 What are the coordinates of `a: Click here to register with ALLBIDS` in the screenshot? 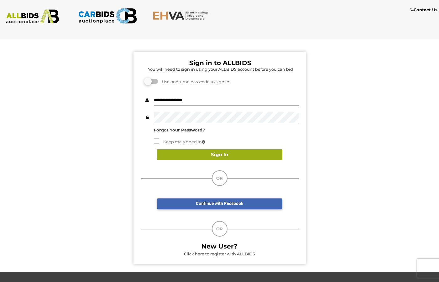 It's located at (219, 254).